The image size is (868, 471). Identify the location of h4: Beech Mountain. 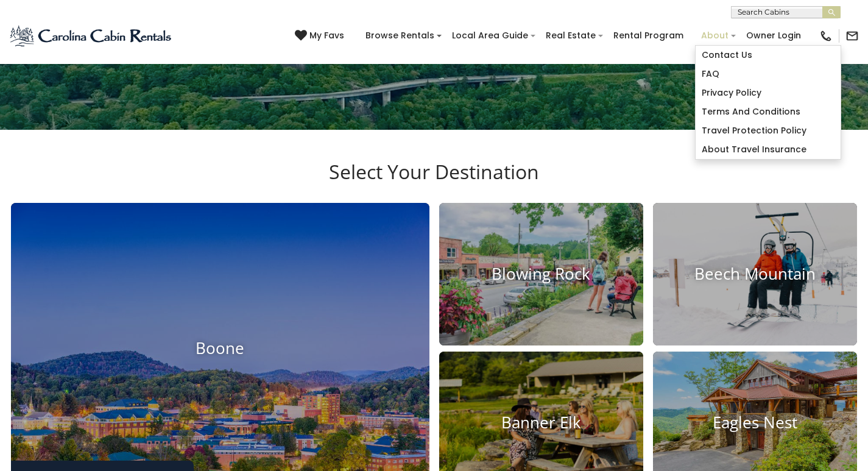
(755, 274).